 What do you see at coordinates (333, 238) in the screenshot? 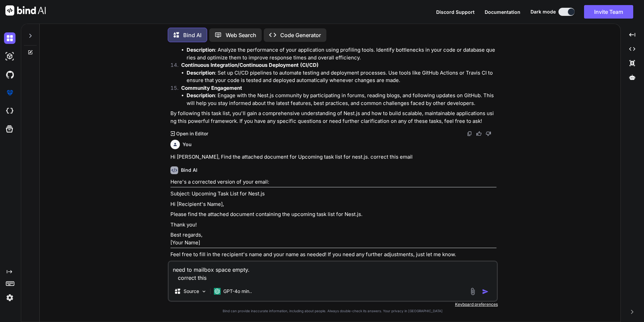
I see `p: Best regards, [Your Name]` at bounding box center [333, 238].